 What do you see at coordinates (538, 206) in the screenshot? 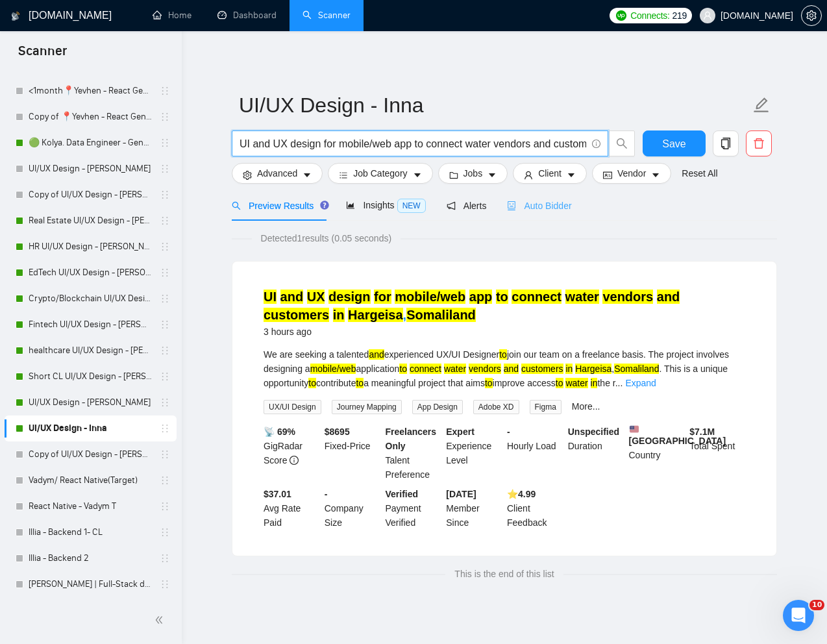
I see `span: Auto Bidder` at bounding box center [538, 206].